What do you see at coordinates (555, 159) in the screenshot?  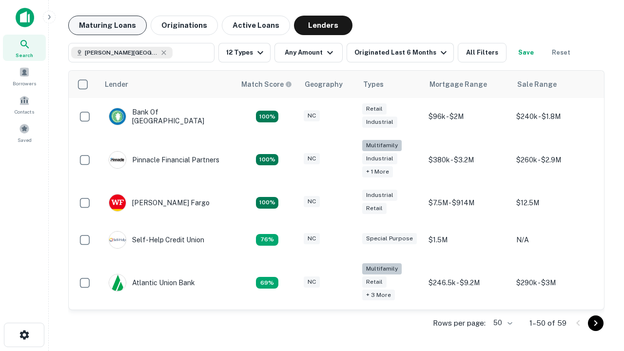 I see `td: $260k - $2.9M` at bounding box center [555, 159].